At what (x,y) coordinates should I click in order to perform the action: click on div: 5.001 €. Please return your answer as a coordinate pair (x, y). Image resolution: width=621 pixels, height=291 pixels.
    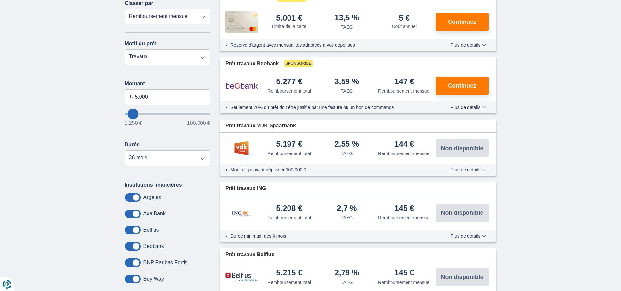
    Looking at the image, I should click on (289, 18).